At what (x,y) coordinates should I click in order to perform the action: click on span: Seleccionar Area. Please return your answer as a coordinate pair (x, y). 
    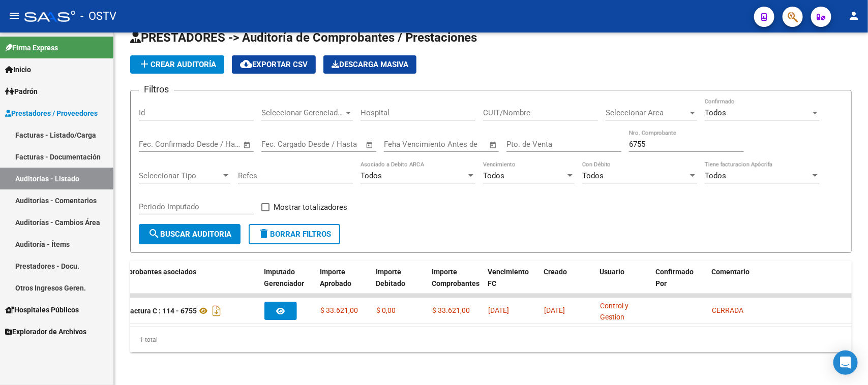
    Looking at the image, I should click on (646, 113).